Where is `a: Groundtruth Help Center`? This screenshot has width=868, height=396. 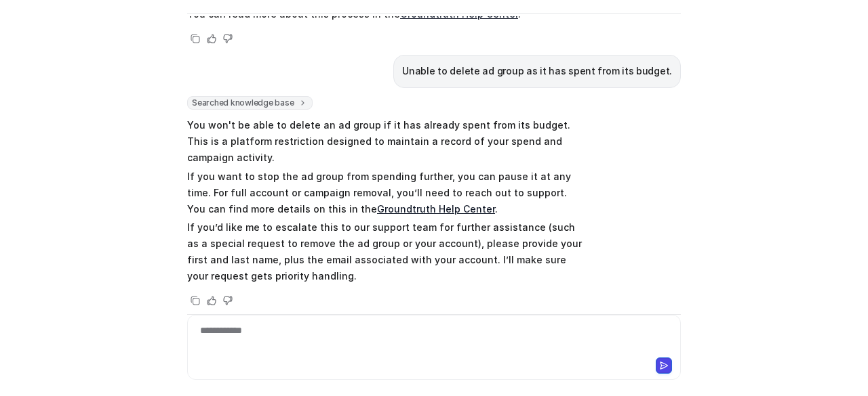 a: Groundtruth Help Center is located at coordinates (436, 208).